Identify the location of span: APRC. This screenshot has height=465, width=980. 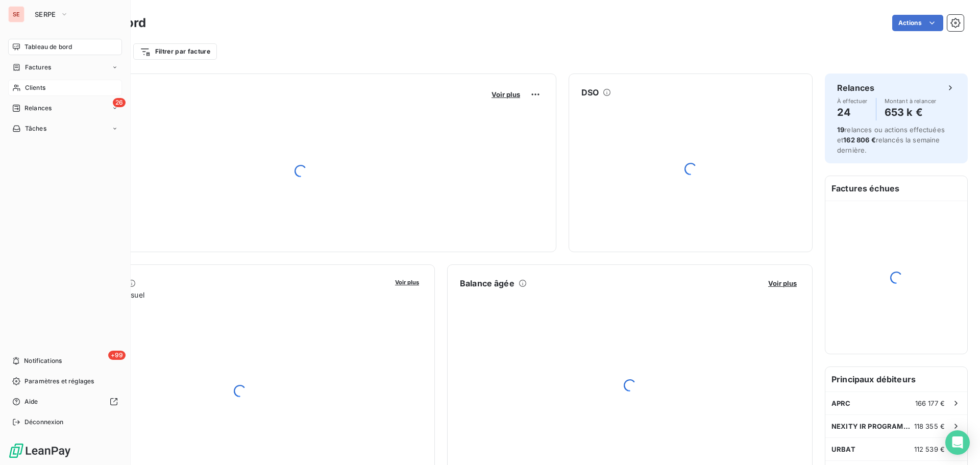
(841, 403).